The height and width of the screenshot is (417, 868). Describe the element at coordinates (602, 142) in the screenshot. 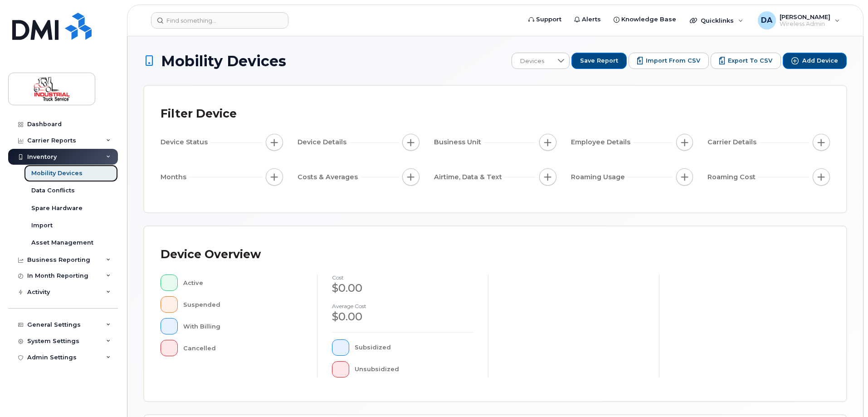

I see `span: Employee Details` at that location.